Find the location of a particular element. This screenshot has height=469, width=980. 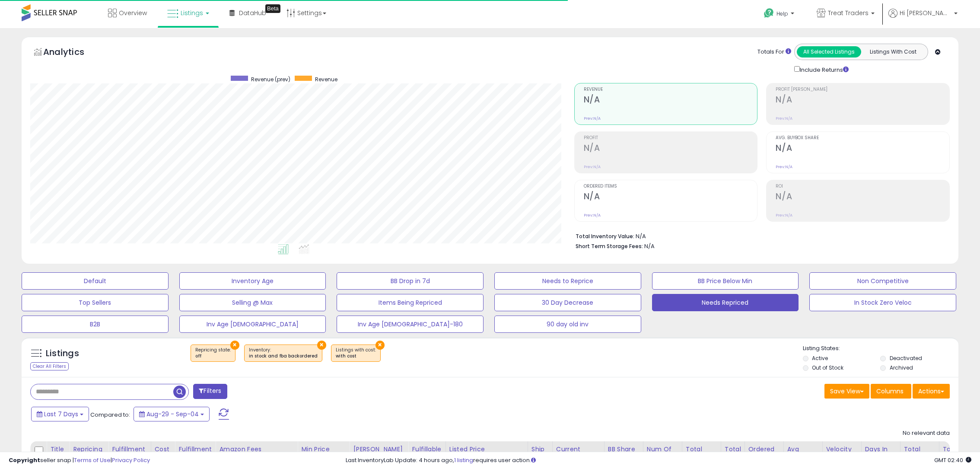

div: Current Buybox Price is located at coordinates (578, 453).